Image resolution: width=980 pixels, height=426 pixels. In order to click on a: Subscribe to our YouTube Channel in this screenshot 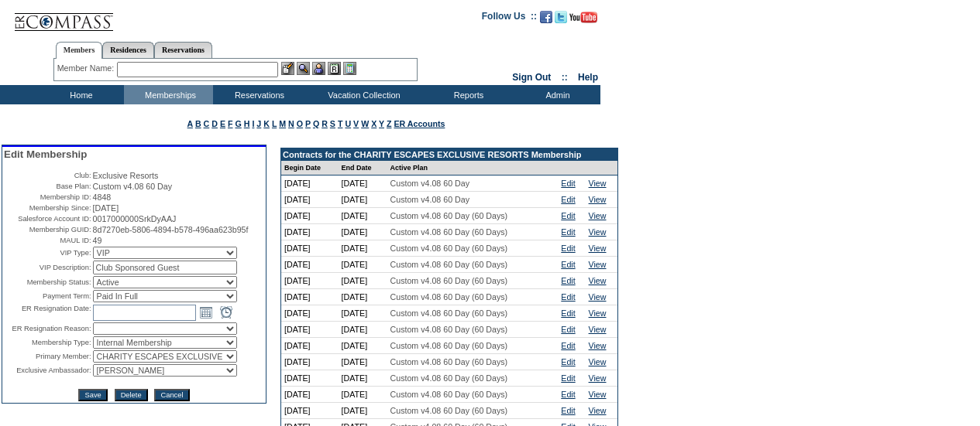, I will do `click(583, 20)`.